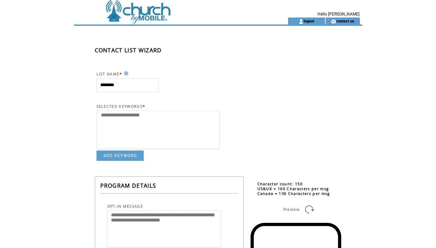 This screenshot has width=436, height=248. I want to click on img: account_icon.gif, so click(301, 21).